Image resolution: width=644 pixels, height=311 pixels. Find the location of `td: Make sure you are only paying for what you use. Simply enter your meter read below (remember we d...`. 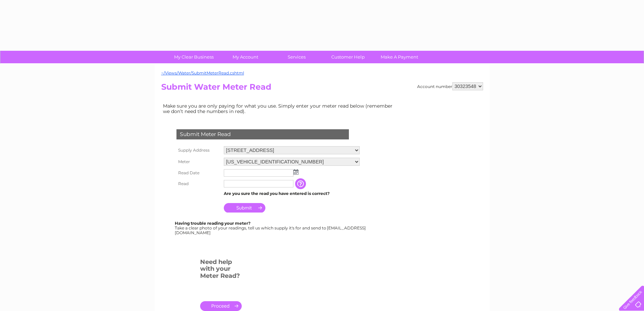

td: Make sure you are only paying for what you use. Simply enter your meter read below (remember we d... is located at coordinates (280, 109).